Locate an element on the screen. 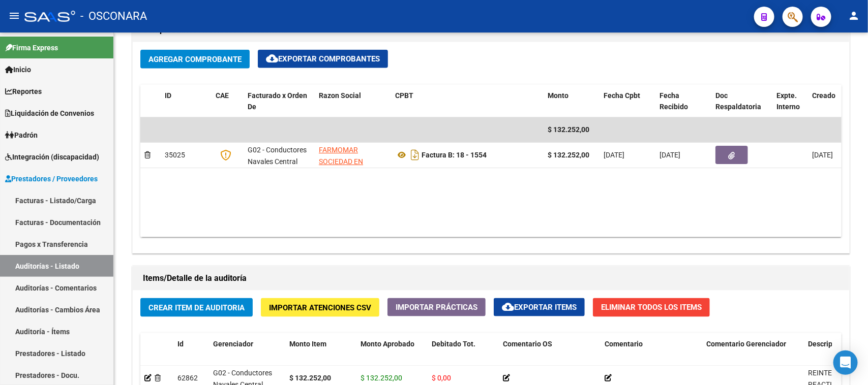 Image resolution: width=868 pixels, height=385 pixels. span: Debitado Tot. is located at coordinates (454, 344).